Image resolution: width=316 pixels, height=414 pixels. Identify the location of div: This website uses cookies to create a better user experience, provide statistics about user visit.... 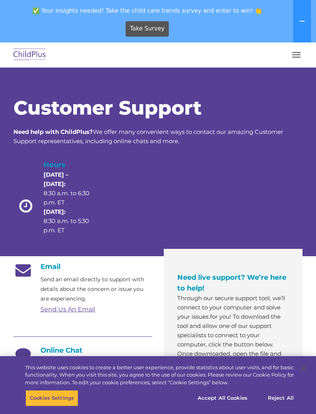
(160, 375).